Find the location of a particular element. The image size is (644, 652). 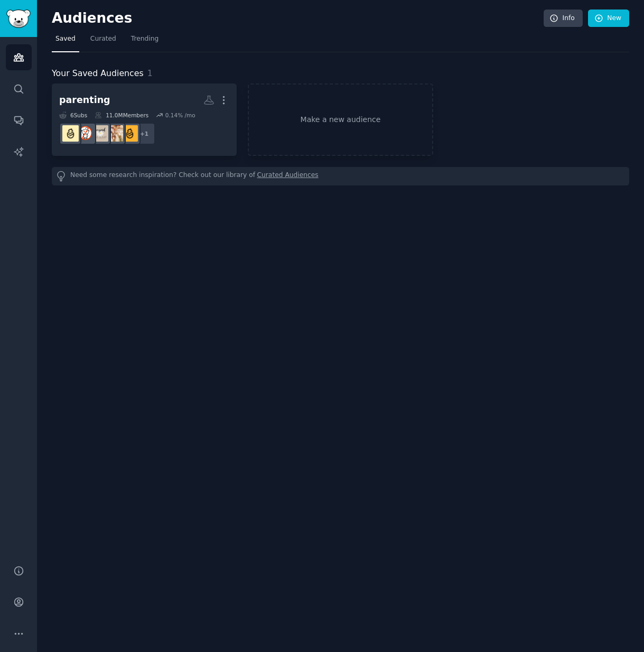

img: childfree is located at coordinates (85, 133).